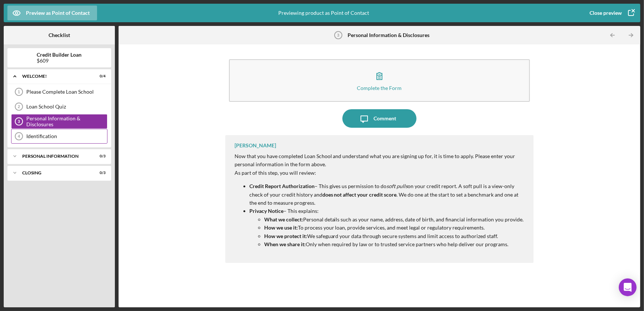 This screenshot has height=311, width=644. I want to click on b: Personal Information & Disclosures, so click(388, 35).